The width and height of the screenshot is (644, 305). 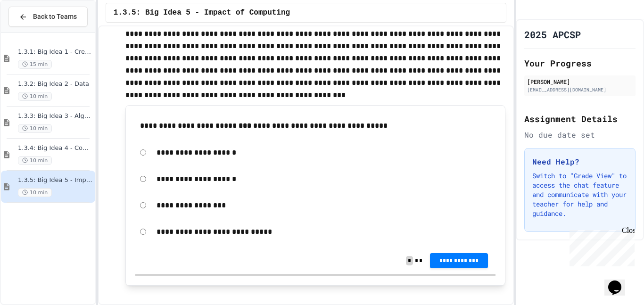 What do you see at coordinates (580, 135) in the screenshot?
I see `div: No due date set` at bounding box center [580, 135].